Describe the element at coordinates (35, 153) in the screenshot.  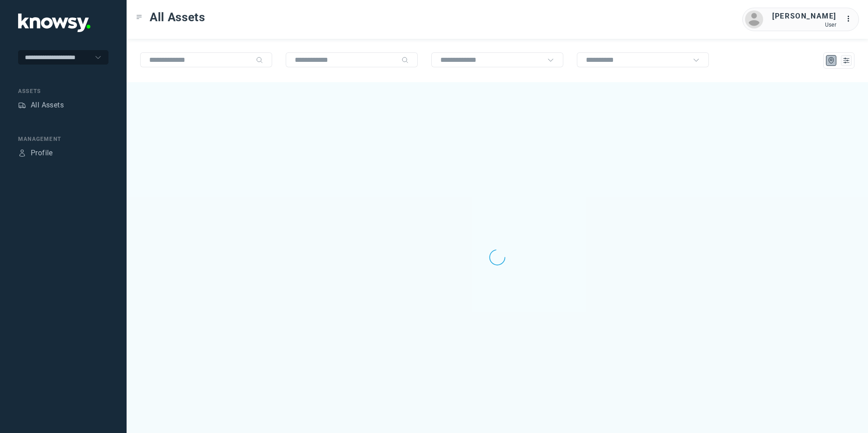
I see `a: ProfileProfile` at that location.